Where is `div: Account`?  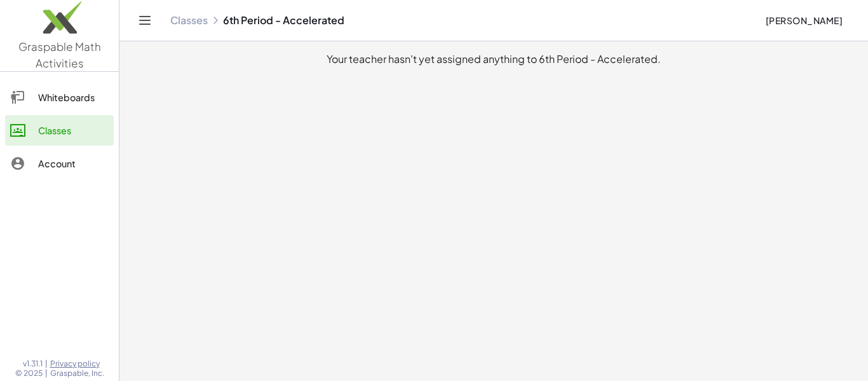 div: Account is located at coordinates (73, 163).